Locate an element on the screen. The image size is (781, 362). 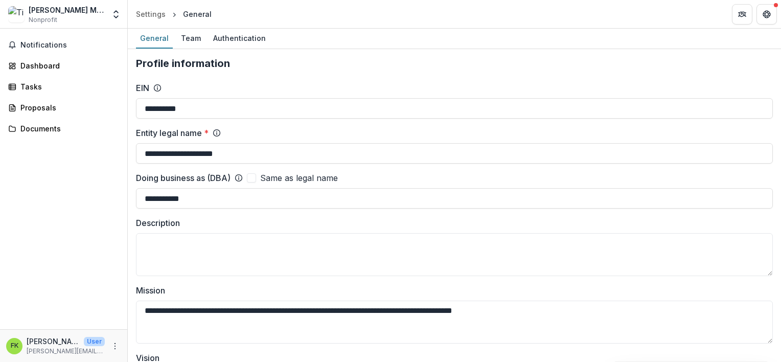
div: Proposals is located at coordinates (67, 107).